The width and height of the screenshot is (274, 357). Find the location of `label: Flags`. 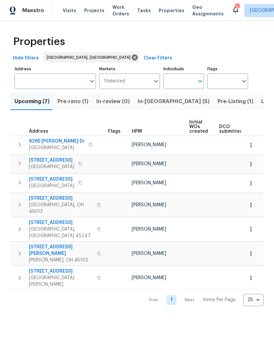

label: Flags is located at coordinates (227, 69).